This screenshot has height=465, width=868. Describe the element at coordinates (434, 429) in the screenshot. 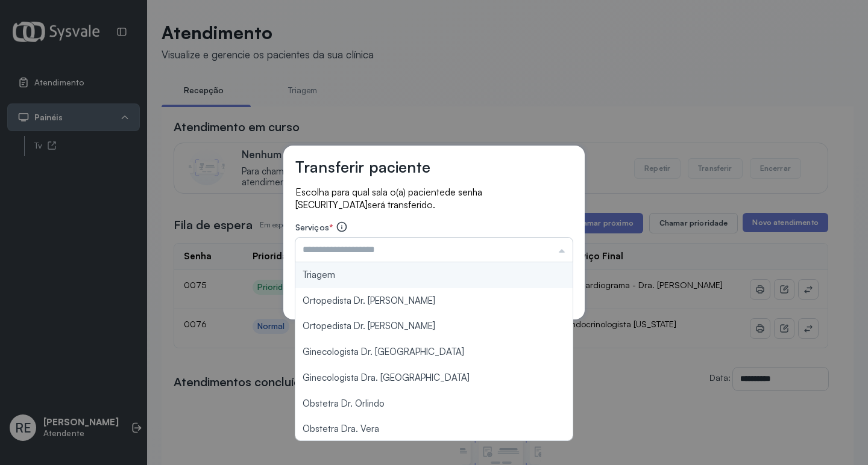

I see `li: Obstetra Dra. Vera` at that location.